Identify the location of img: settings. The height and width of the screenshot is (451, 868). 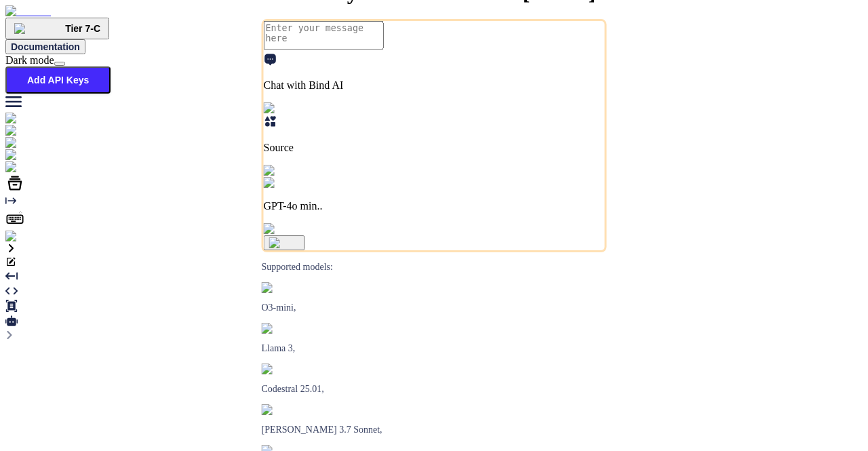
(27, 236).